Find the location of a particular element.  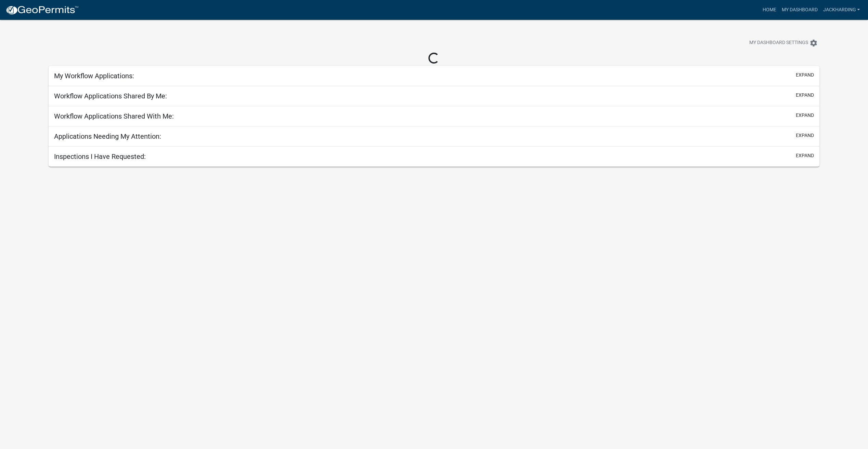

h5: Workflow Applications Shared By Me: is located at coordinates (110, 96).